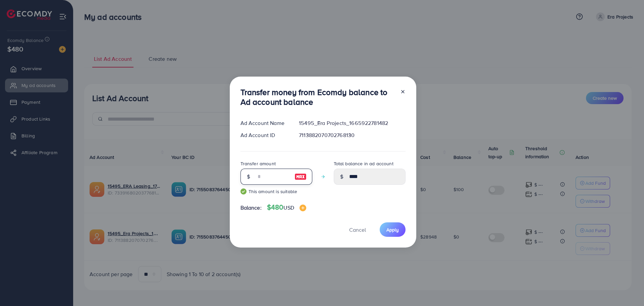 This screenshot has height=306, width=644. Describe the element at coordinates (352, 135) in the screenshot. I see `div: 7113882070702768130` at that location.